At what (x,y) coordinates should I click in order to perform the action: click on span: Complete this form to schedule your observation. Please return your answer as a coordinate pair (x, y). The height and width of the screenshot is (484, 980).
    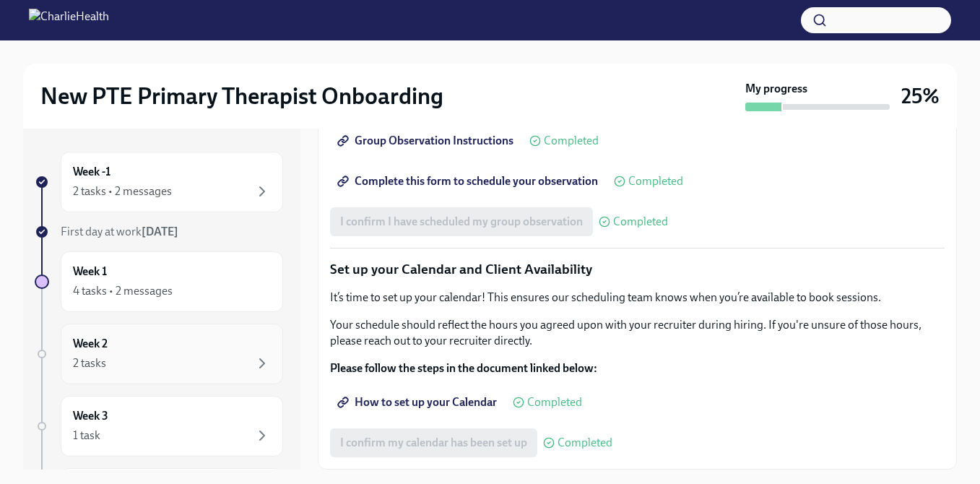
    Looking at the image, I should click on (468, 181).